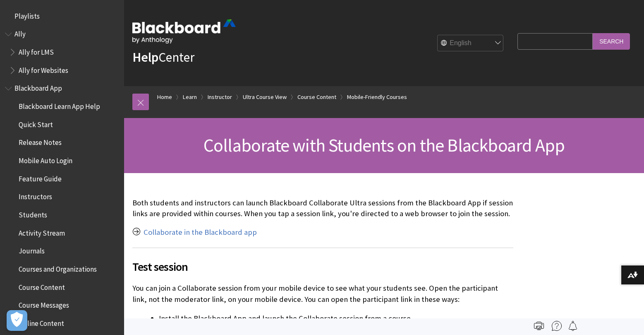 The image size is (644, 335). Describe the element at coordinates (200, 232) in the screenshot. I see `a: Collaborate in the Blackboard app` at that location.